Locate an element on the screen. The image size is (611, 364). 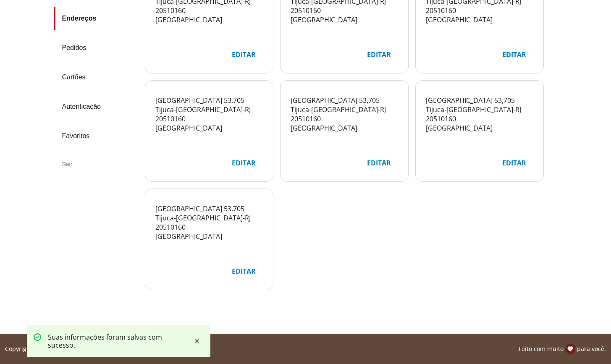
img: amor is located at coordinates (570, 349).